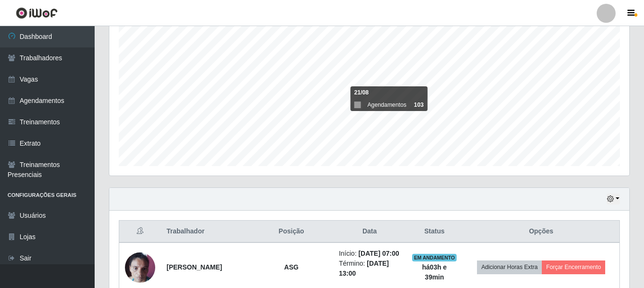  Describe the element at coordinates (291, 267) in the screenshot. I see `strong: ASG` at that location.